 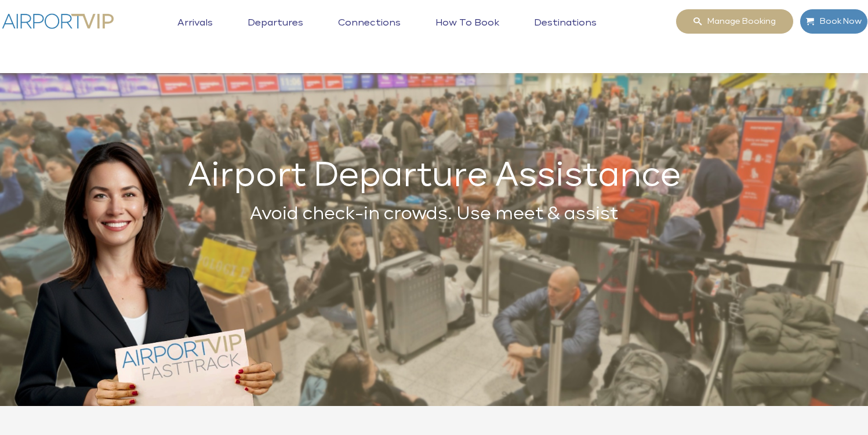 I want to click on a: Arrivals, so click(x=195, y=32).